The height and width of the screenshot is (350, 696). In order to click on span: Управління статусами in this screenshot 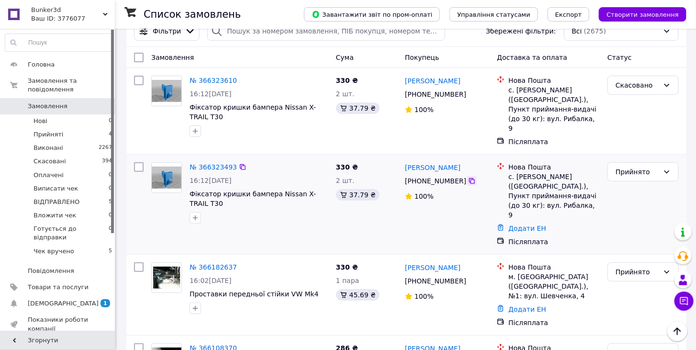, I will do `click(493, 14)`.